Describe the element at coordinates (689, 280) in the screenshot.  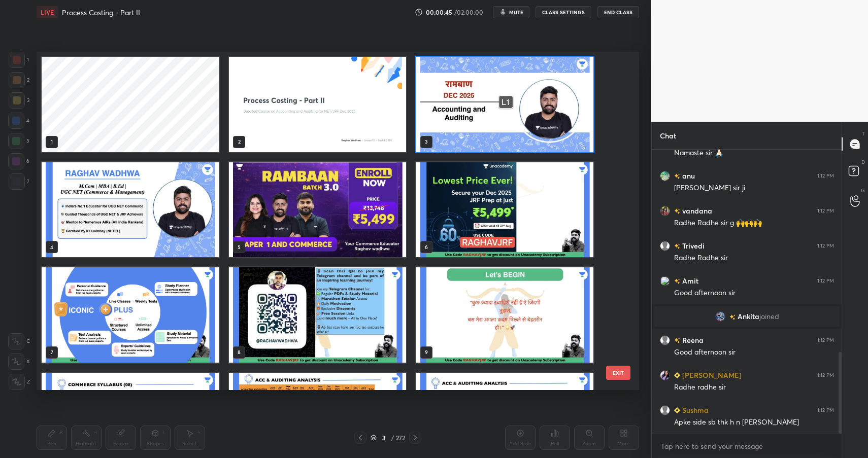
I see `h6: Amit` at that location.